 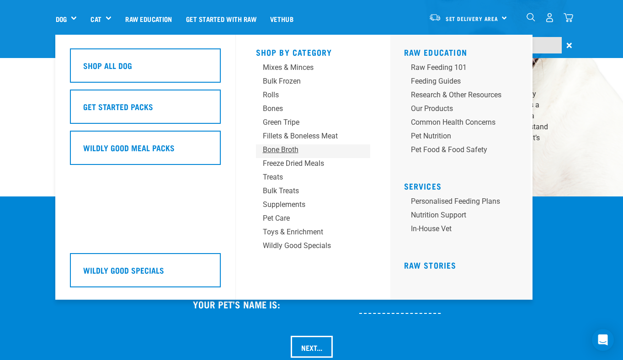 I want to click on a: Freeze Dried Meals, so click(x=313, y=165).